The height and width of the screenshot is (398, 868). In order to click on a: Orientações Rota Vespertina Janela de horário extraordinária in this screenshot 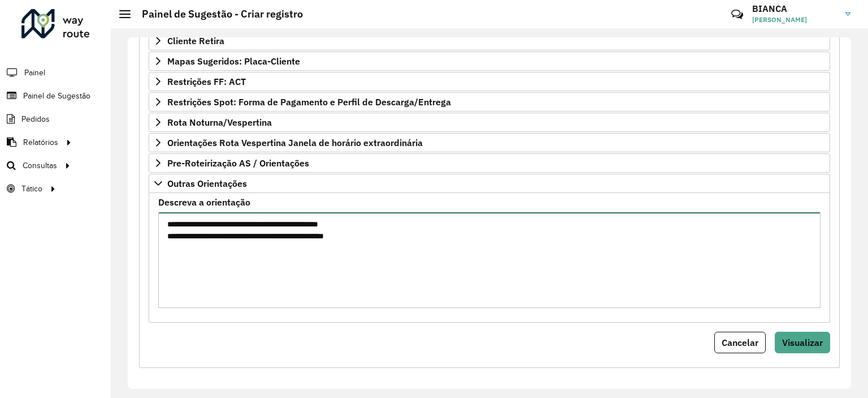, I will do `click(489, 142)`.